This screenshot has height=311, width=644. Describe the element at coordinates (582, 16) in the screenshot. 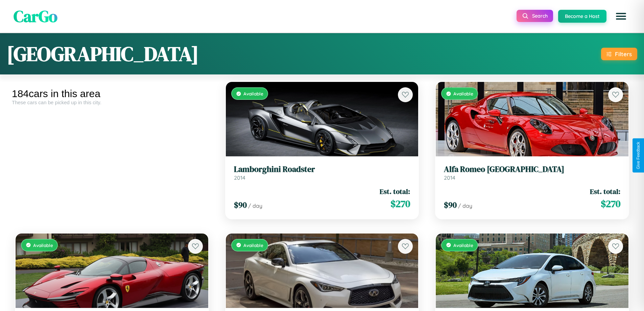

I see `button: Become a Host` at that location.